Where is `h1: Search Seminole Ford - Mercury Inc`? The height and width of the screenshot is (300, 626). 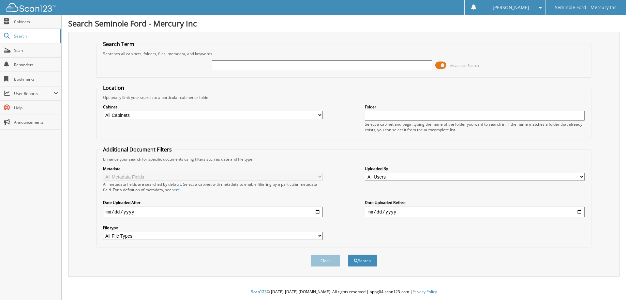 h1: Search Seminole Ford - Mercury Inc is located at coordinates (344, 23).